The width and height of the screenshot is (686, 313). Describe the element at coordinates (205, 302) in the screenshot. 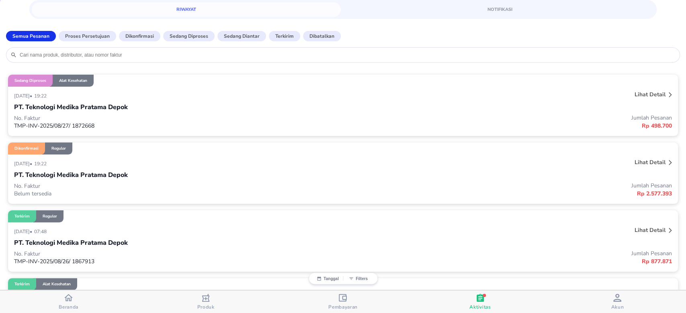

I see `button: Produk` at that location.